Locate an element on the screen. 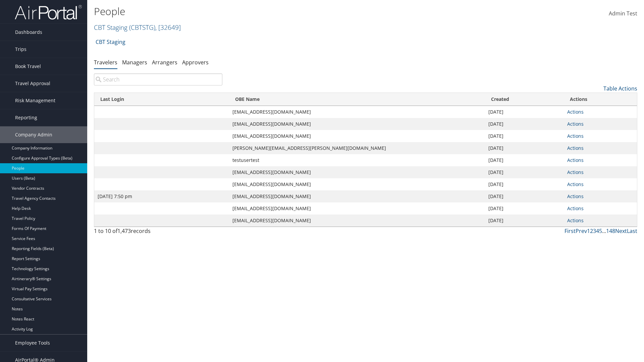 The height and width of the screenshot is (362, 644). a: Table Actions is located at coordinates (620, 89).